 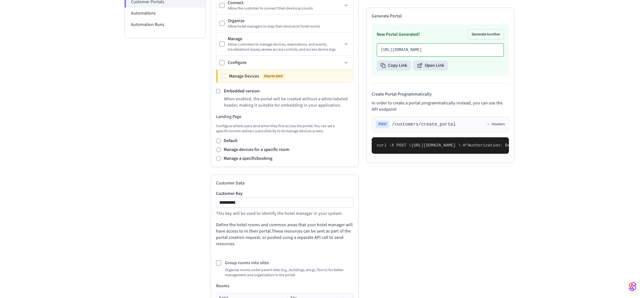 I want to click on div: Allow customers to manage devices, reservations, and events; troubleshoot issues; review access c..., so click(x=285, y=47).